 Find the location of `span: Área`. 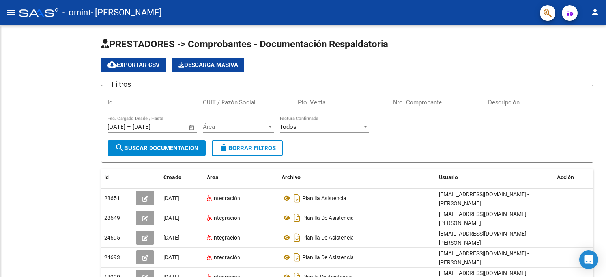

span: Área is located at coordinates (235, 127).